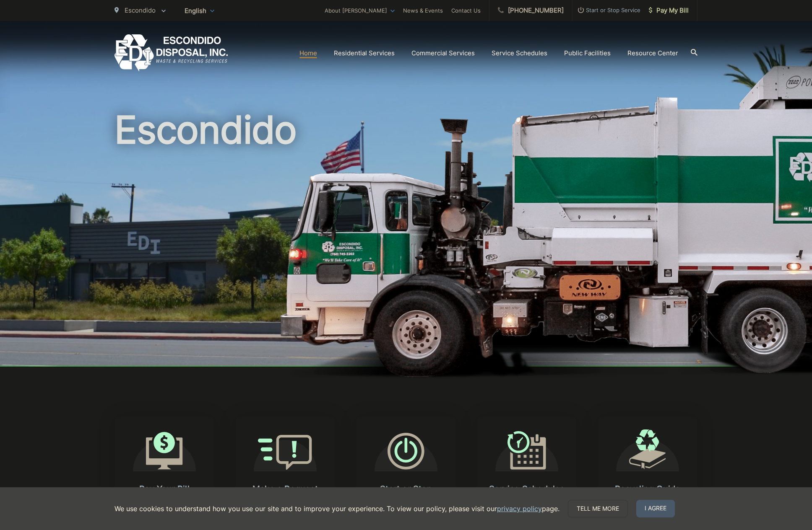  What do you see at coordinates (527, 489) in the screenshot?
I see `h2: Service Schedules` at bounding box center [527, 489].